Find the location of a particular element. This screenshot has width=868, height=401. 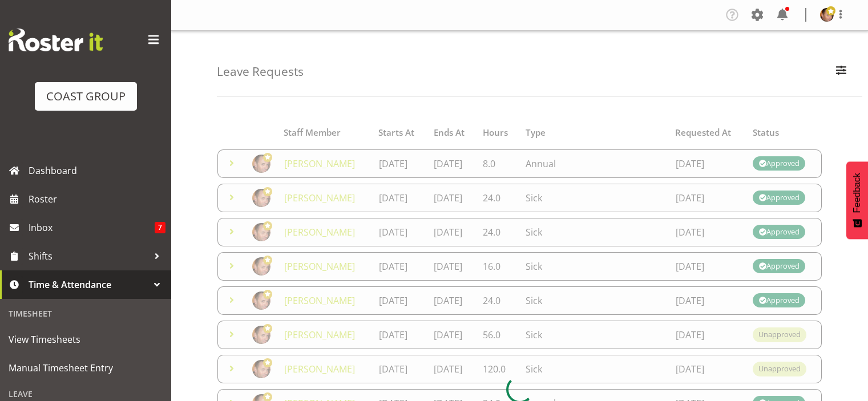

span: Feedback is located at coordinates (857, 193).